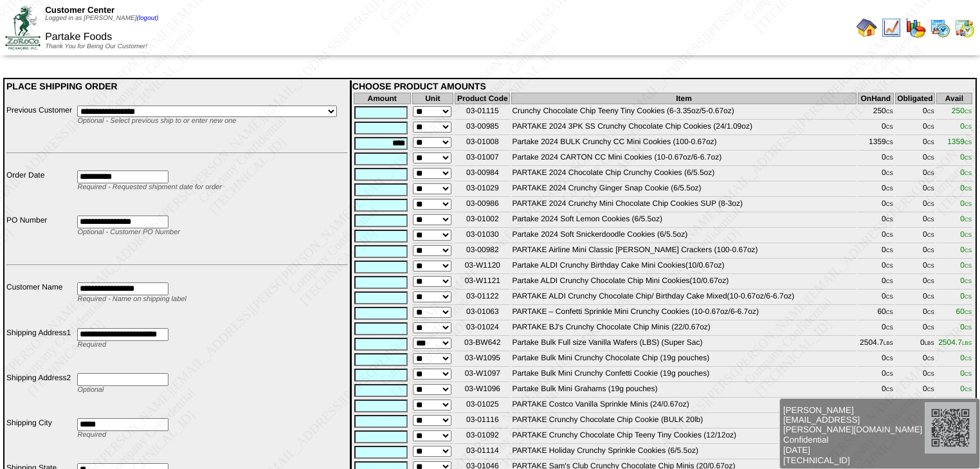 The width and height of the screenshot is (980, 469). I want to click on td: Order Date, so click(41, 191).